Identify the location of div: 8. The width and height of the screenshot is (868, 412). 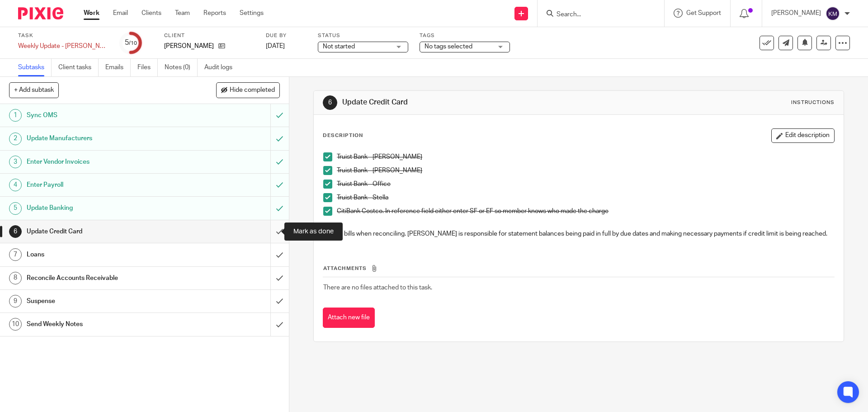
(15, 278).